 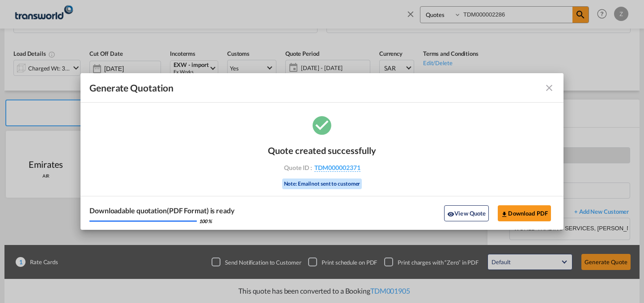 I want to click on div: 100 %, so click(x=205, y=221).